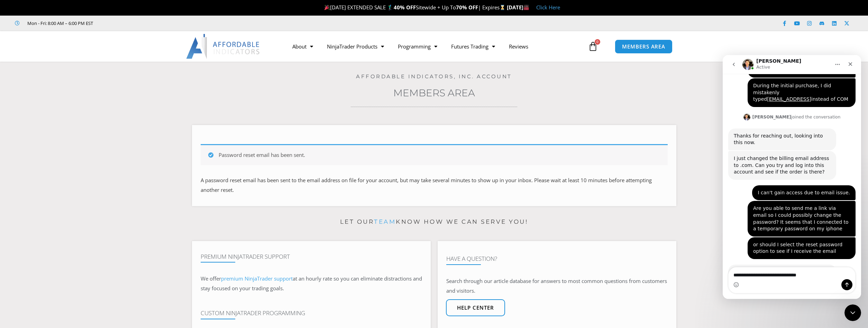 Image resolution: width=868 pixels, height=328 pixels. What do you see at coordinates (434, 93) in the screenshot?
I see `a: Members Area` at bounding box center [434, 93].